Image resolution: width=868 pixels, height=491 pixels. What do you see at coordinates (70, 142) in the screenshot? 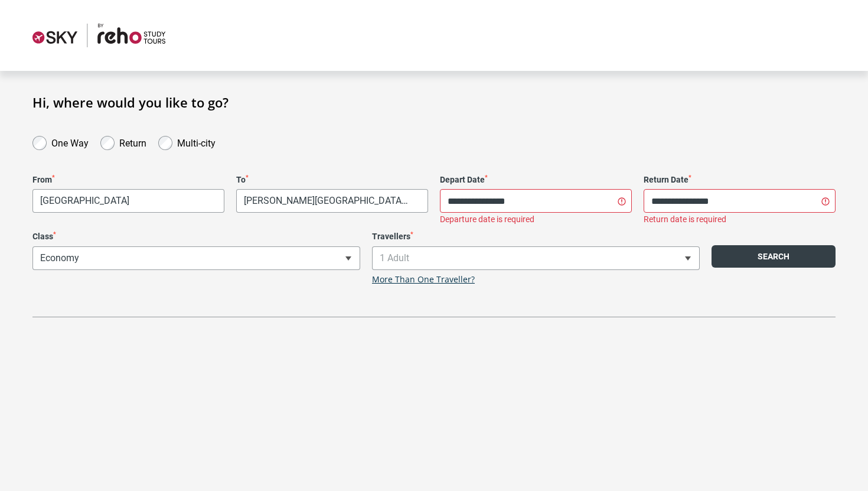
I see `label: One Way` at bounding box center [70, 142].